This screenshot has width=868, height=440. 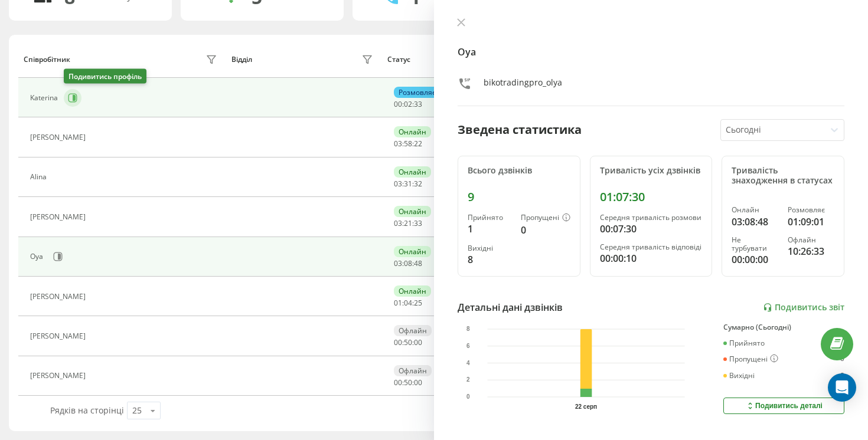 I want to click on div: Подивитись профіль, so click(x=105, y=76).